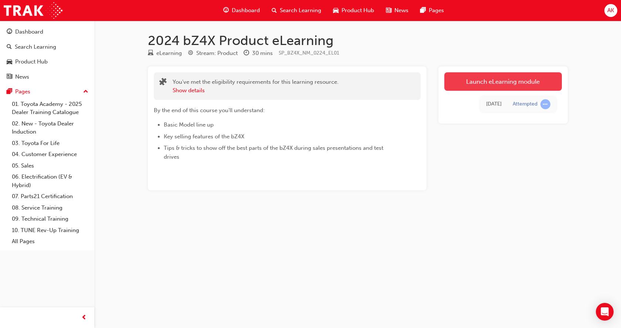 Image resolution: width=621 pixels, height=328 pixels. I want to click on a: Search Learning, so click(47, 47).